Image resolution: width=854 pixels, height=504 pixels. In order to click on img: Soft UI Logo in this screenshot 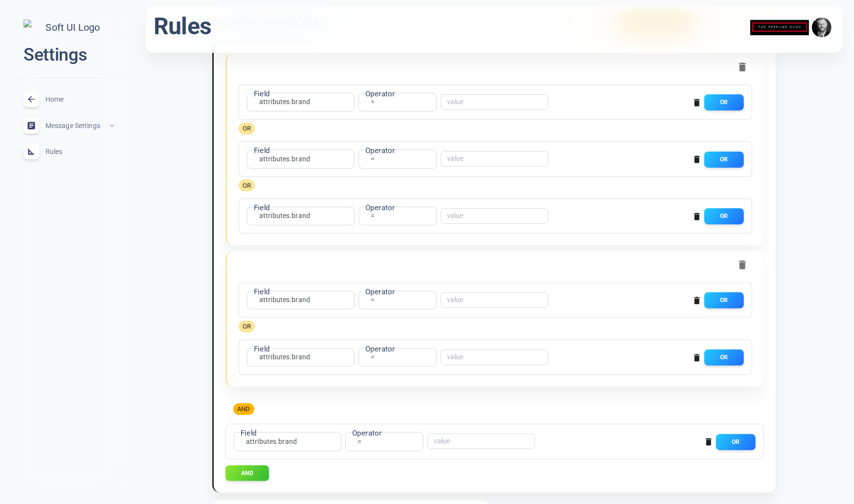, I will do `click(69, 27)`.